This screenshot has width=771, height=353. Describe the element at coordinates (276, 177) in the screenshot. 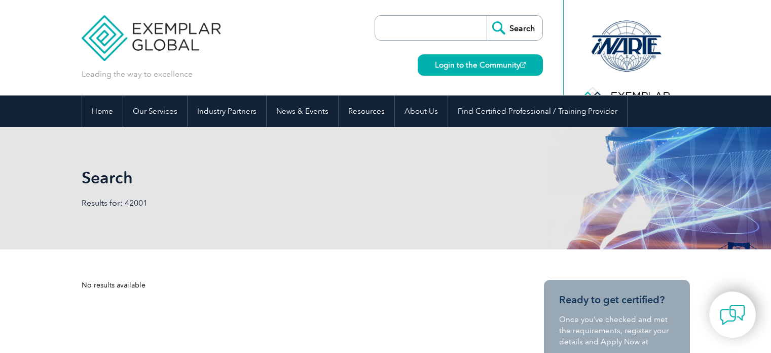

I see `h1: Search` at that location.